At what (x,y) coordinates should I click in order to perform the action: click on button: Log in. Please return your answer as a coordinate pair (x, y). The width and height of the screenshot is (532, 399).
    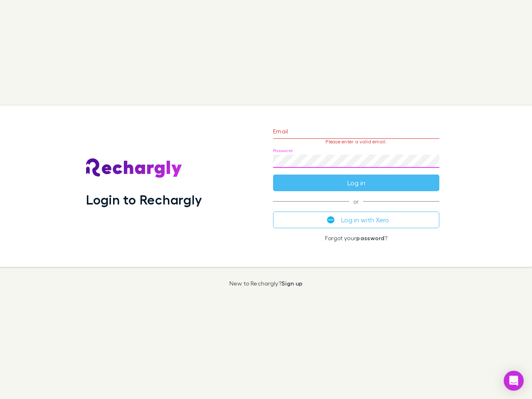
    Looking at the image, I should click on (356, 183).